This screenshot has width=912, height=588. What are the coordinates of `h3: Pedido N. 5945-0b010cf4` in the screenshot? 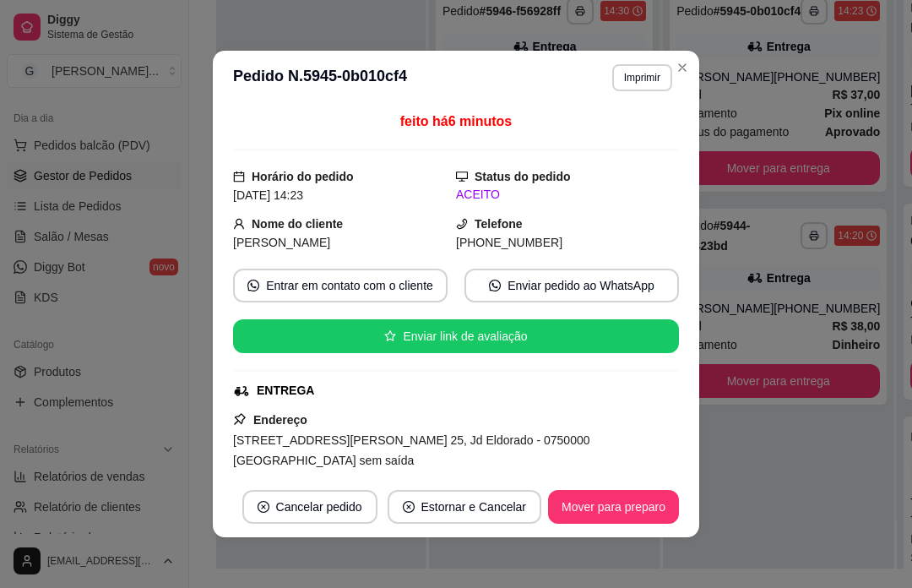 It's located at (320, 78).